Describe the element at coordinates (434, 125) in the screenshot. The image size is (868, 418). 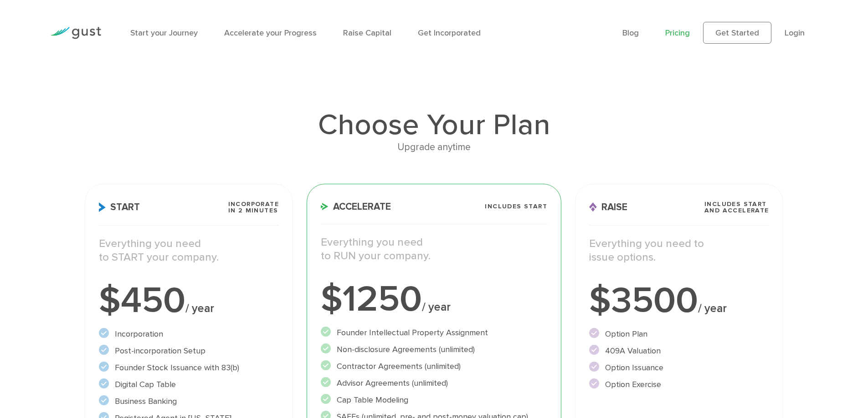
I see `h1: Choose Your Plan` at that location.